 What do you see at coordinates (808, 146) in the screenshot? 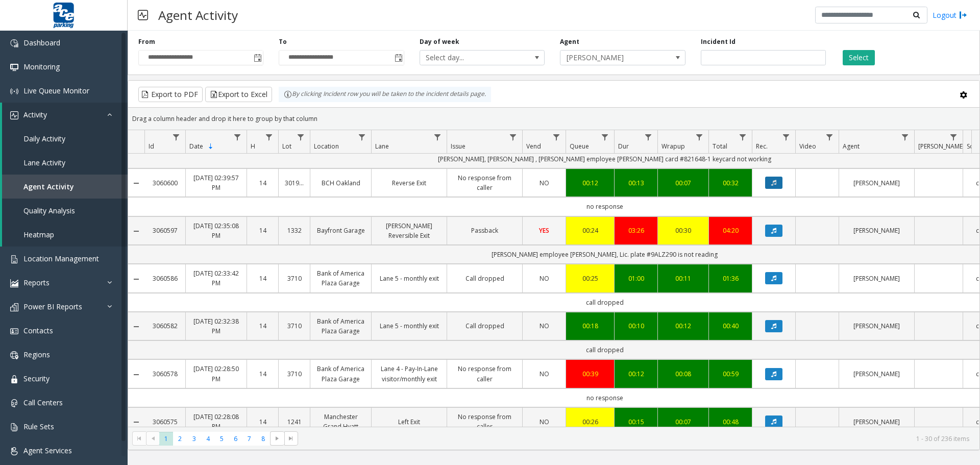
I see `span: Video` at bounding box center [808, 146].